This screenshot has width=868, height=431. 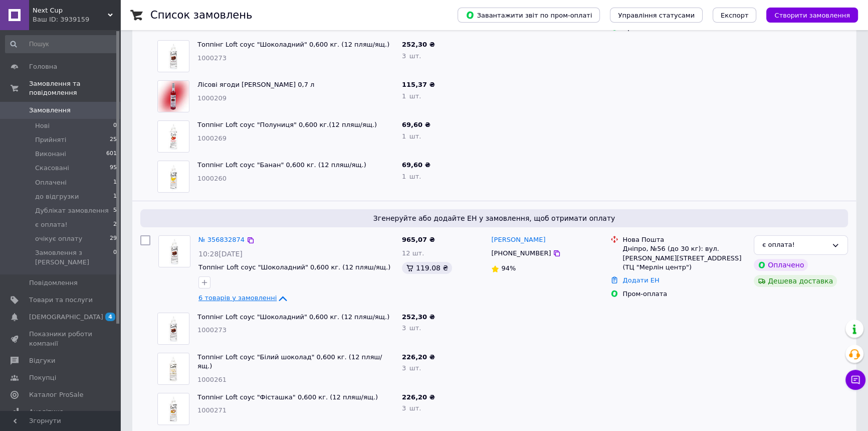 What do you see at coordinates (494, 218) in the screenshot?
I see `span: Згенеруйте або додайте ЕН у замовлення, щоб отримати оплату` at bounding box center [494, 218].